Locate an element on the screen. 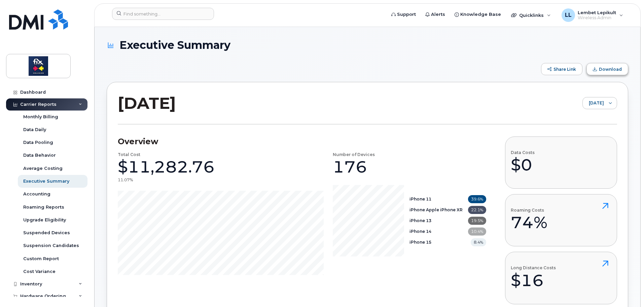 The height and width of the screenshot is (307, 644). b: iPhone Apple iPhone XR is located at coordinates (436, 209).